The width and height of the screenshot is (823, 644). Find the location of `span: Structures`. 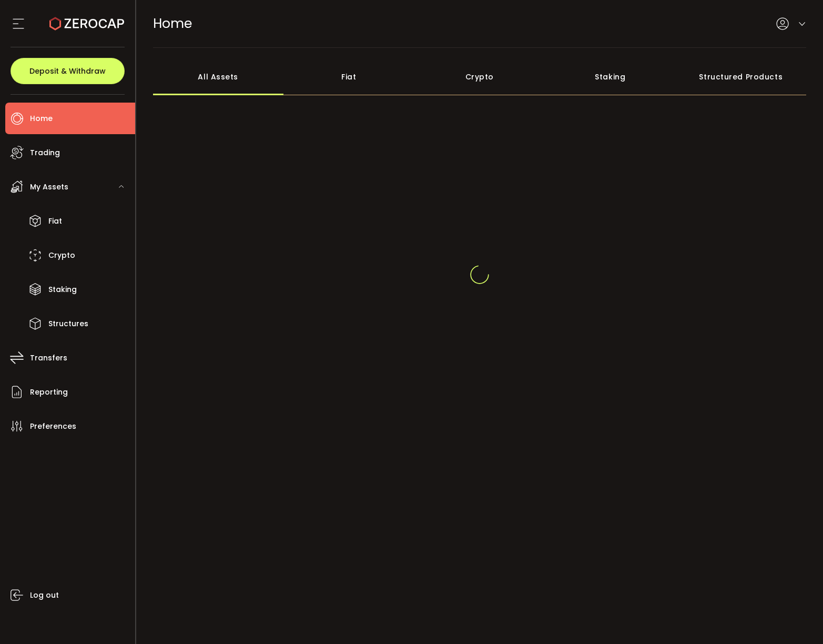

span: Structures is located at coordinates (68, 323).